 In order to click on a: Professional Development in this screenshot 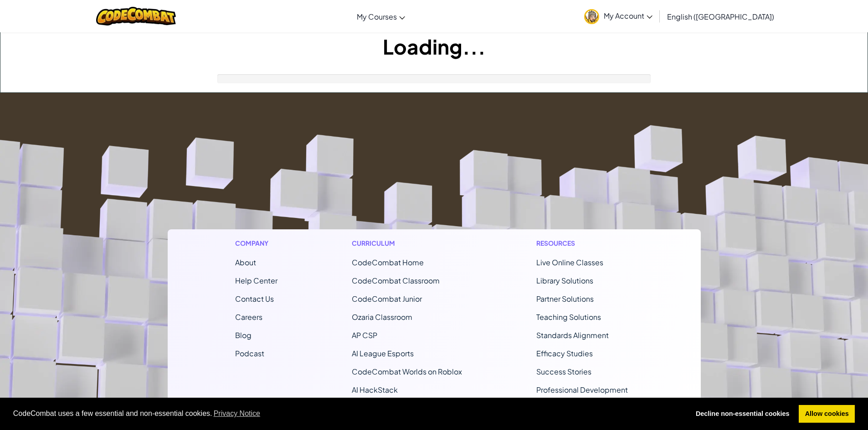, I will do `click(581, 389)`.